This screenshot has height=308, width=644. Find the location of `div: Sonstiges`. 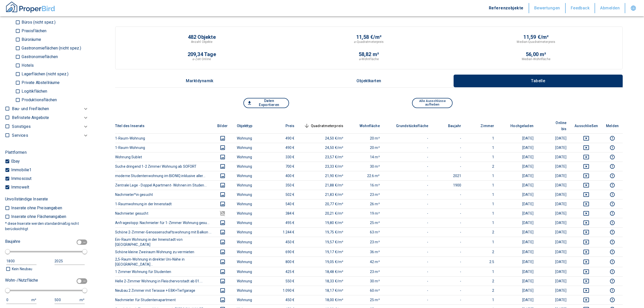

div: Sonstiges is located at coordinates (50, 126).